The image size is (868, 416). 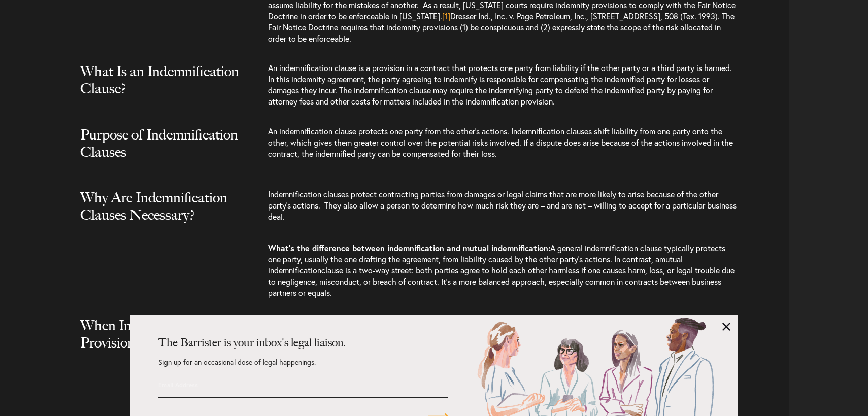 What do you see at coordinates (161, 90) in the screenshot?
I see `h2: What Is an Indemnification Clause?` at bounding box center [161, 90].